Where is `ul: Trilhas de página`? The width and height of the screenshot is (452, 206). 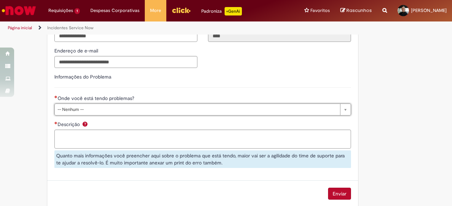 ul: Trilhas de página is located at coordinates (150, 28).